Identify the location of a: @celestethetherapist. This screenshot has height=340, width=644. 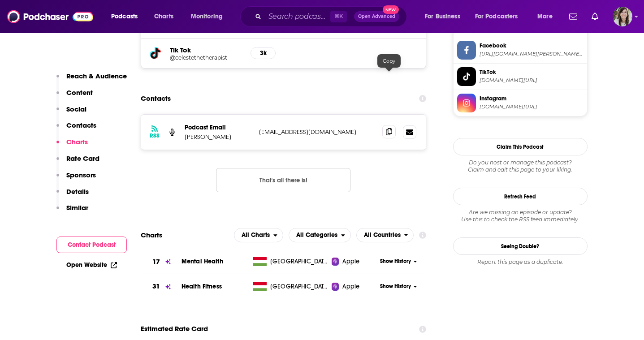
(206, 57).